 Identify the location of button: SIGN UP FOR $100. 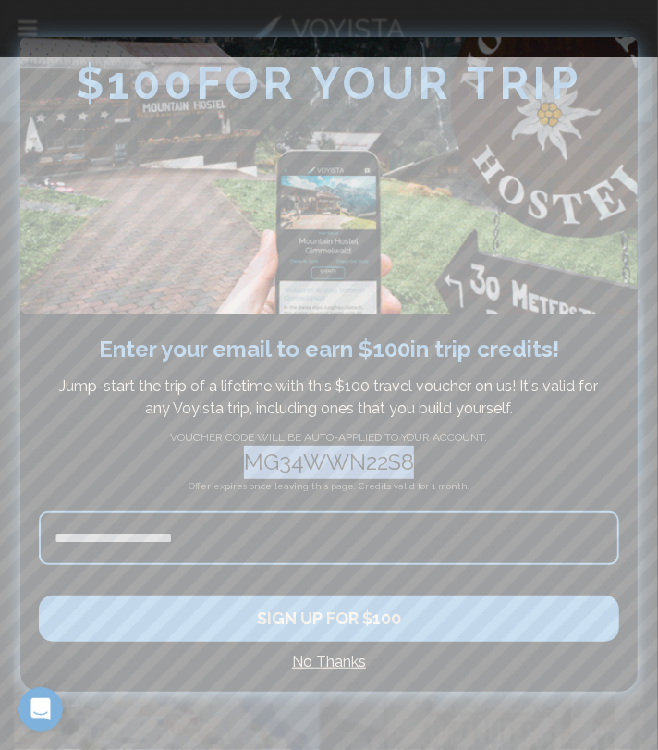
(329, 619).